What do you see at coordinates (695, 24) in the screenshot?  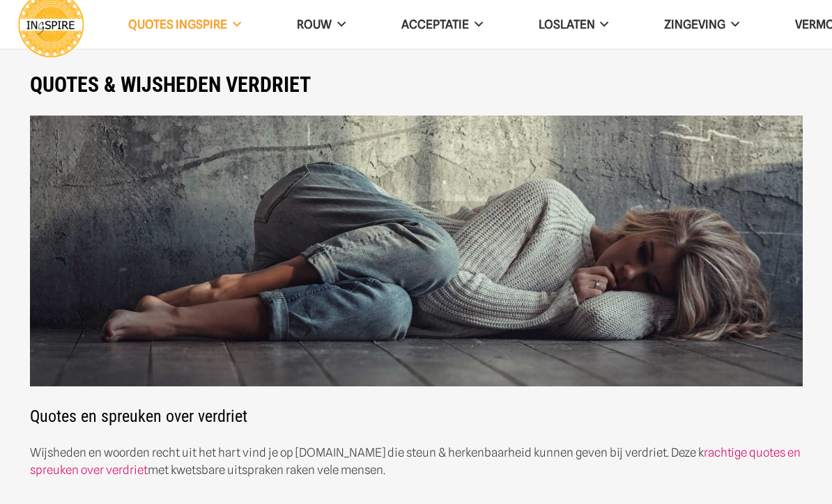 I see `span: Zingeving` at bounding box center [695, 24].